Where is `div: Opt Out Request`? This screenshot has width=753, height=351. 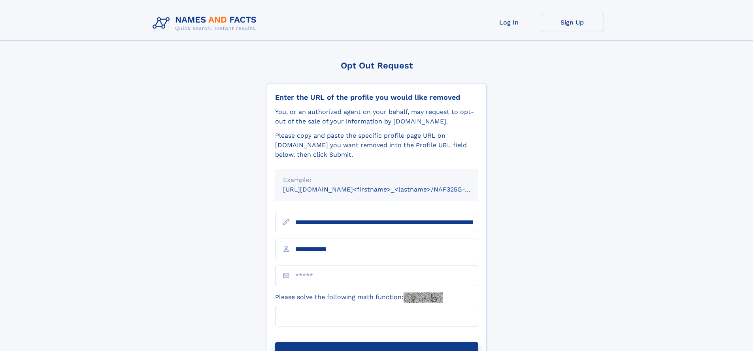
div: Opt Out Request is located at coordinates (377, 65).